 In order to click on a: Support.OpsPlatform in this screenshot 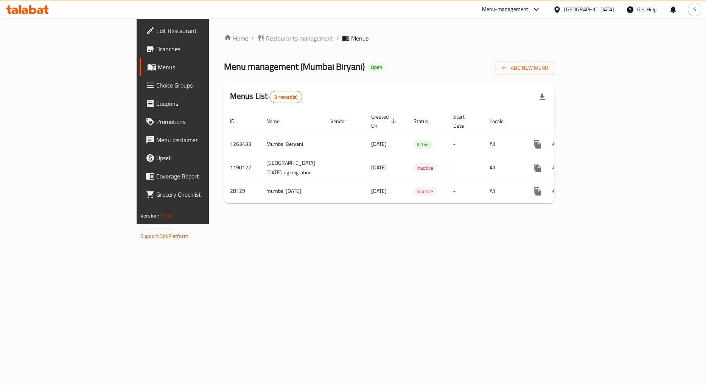, I will do `click(164, 236)`.